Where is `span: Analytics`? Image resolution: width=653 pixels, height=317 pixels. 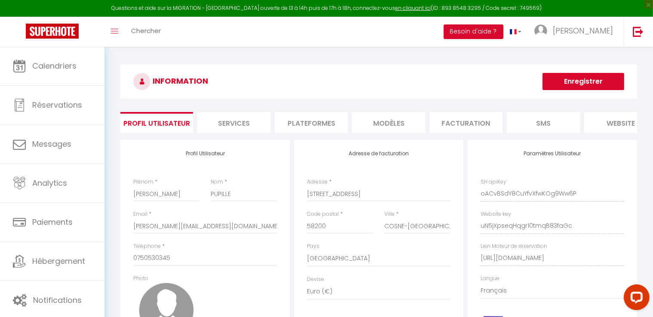
span: Analytics is located at coordinates (49, 183).